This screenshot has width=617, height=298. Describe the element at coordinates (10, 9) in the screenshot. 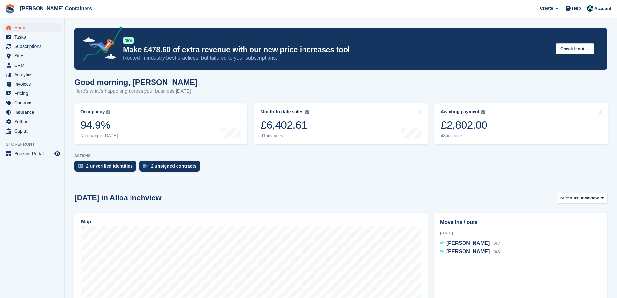

I see `img: stora-icon-8386f47178a22dfd0bd8f6a31ec36ba5ce8667c1dd55bd0f319d3a0aa187defe.svg` at that location.